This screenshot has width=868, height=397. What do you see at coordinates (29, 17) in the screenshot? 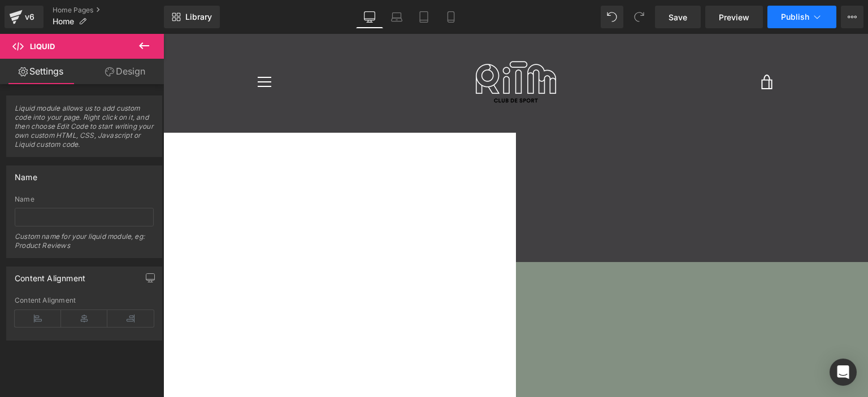
I see `div: v6` at bounding box center [29, 17].